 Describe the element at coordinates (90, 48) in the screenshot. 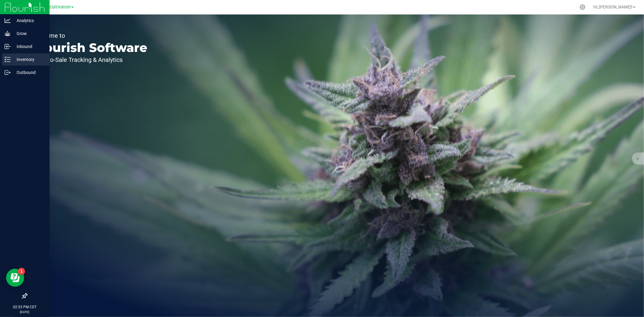

I see `p: Flourish Software` at that location.